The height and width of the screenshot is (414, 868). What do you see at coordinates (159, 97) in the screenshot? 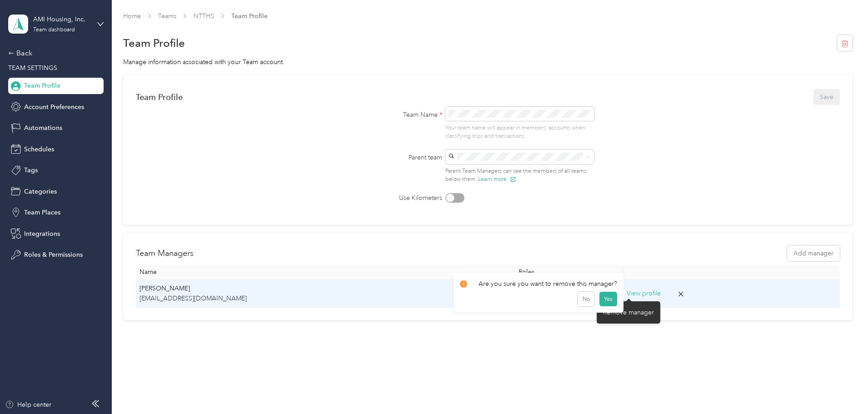
I see `div: Team Profile` at bounding box center [159, 97].